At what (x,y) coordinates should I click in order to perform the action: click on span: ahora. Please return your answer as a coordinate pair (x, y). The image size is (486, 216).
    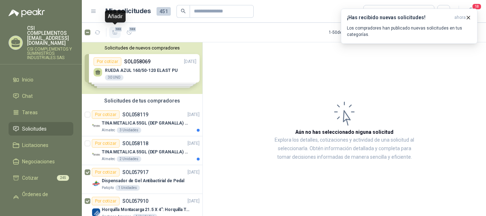
    Looking at the image, I should click on (460, 17).